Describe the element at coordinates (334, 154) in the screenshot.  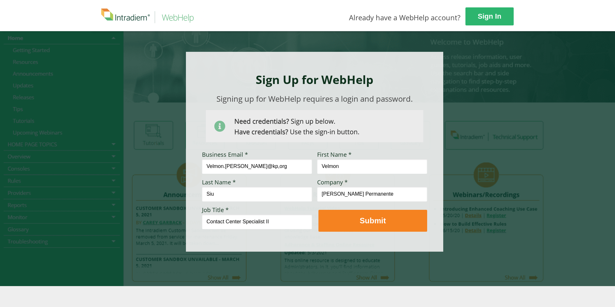
I see `span: First Name *` at that location.